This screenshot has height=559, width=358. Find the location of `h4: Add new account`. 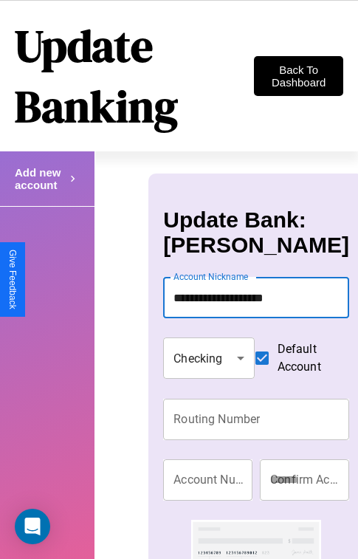

h4: Add new account is located at coordinates (41, 179).